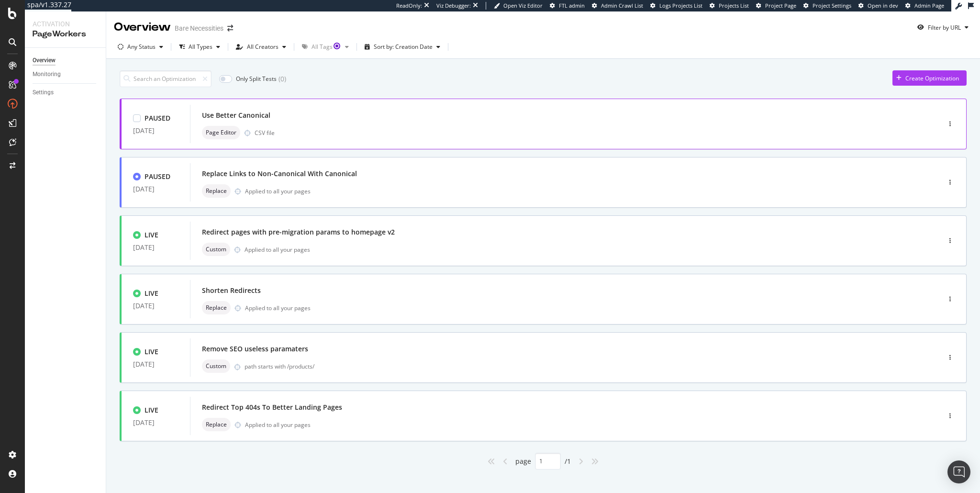  Describe the element at coordinates (255, 349) in the screenshot. I see `div: Remove SEO useless paramaters` at that location.